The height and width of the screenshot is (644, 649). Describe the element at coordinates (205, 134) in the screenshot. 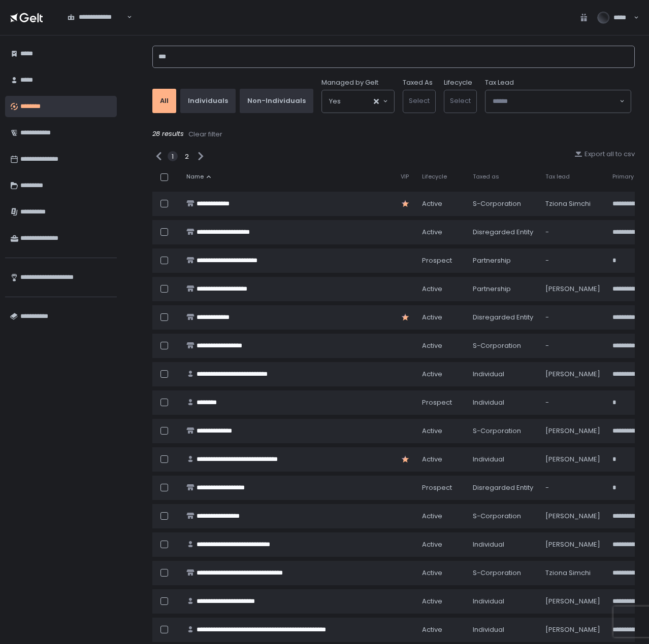

I see `div: Clear filter` at that location.